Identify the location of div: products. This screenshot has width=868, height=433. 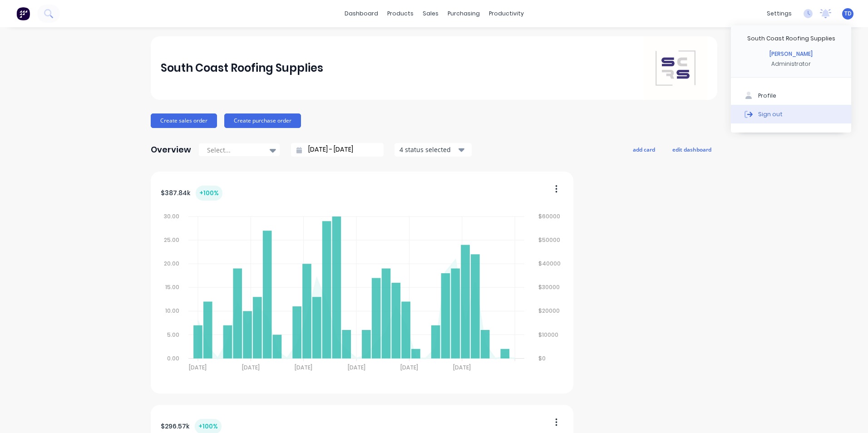
(400, 13).